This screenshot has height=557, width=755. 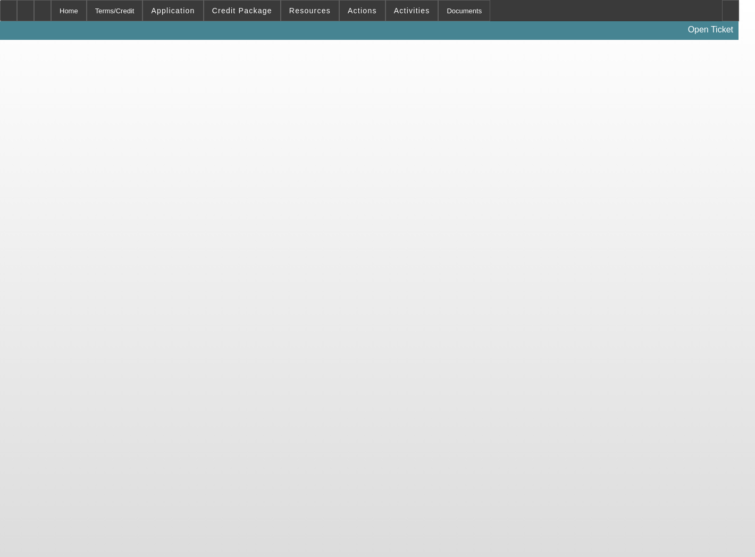 I want to click on button: Application, so click(x=173, y=11).